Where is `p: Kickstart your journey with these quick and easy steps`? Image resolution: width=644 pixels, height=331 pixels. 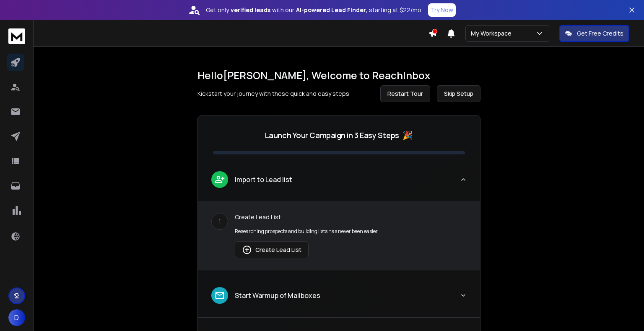
p: Kickstart your journey with these quick and easy steps is located at coordinates (274, 94).